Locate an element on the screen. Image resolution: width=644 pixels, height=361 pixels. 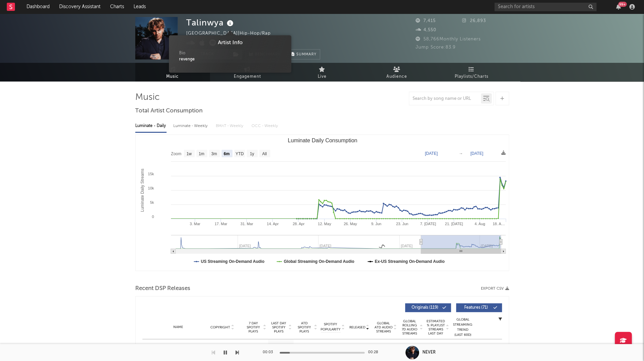
text: 1y is located at coordinates (252, 154).